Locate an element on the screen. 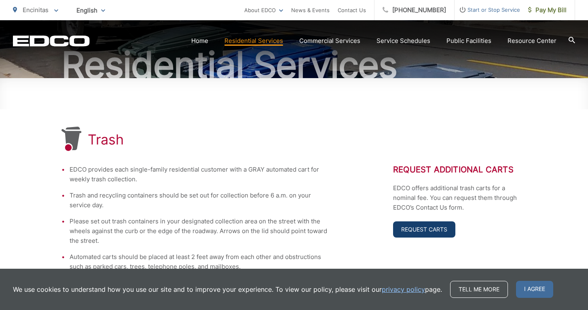 The height and width of the screenshot is (310, 588). a: About EDCO is located at coordinates (264, 10).